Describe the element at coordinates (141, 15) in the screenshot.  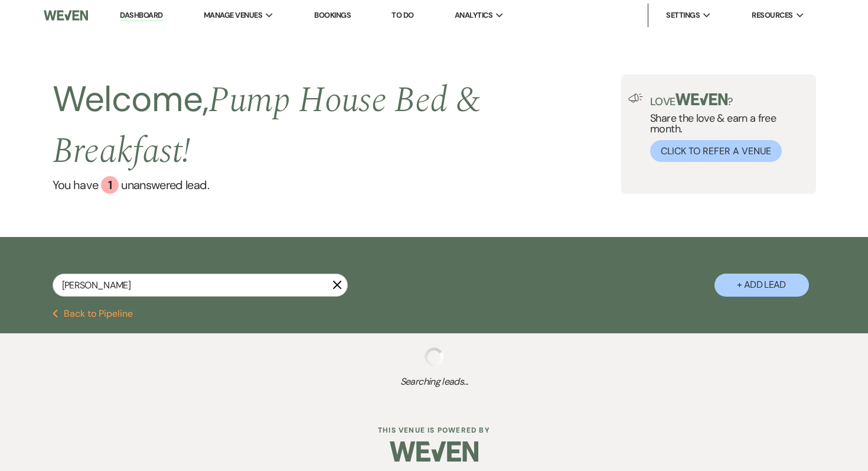
I see `a: Dashboard` at that location.